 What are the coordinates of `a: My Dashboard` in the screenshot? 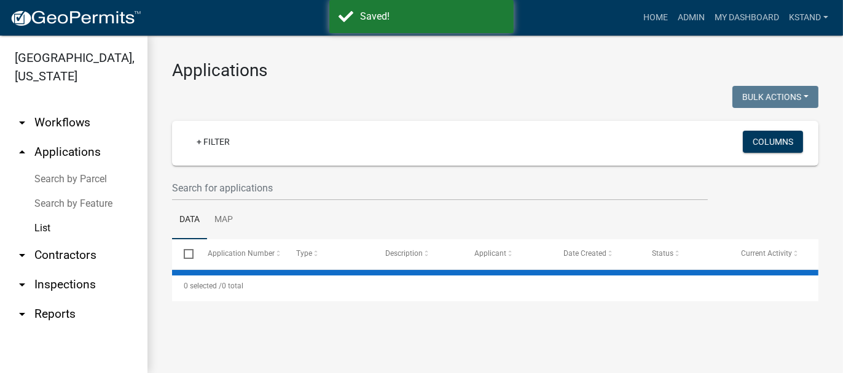 It's located at (746, 18).